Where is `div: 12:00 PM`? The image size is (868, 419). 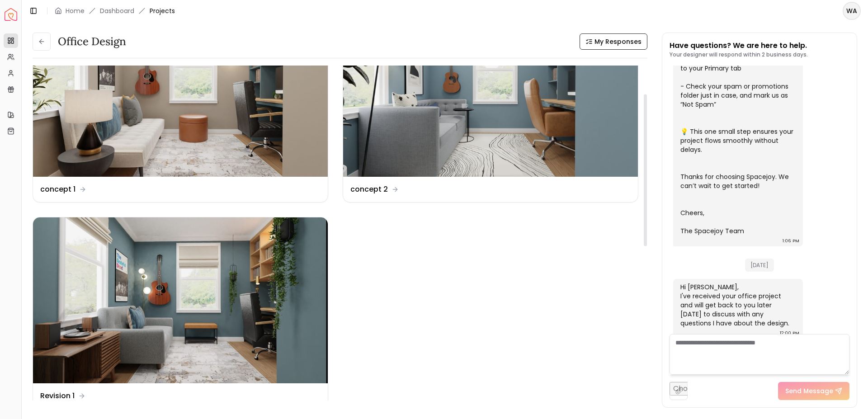 div: 12:00 PM is located at coordinates (789, 333).